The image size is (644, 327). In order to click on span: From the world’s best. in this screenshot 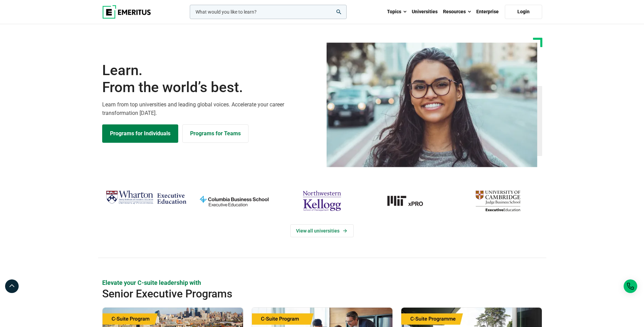, I will do `click(210, 87)`.